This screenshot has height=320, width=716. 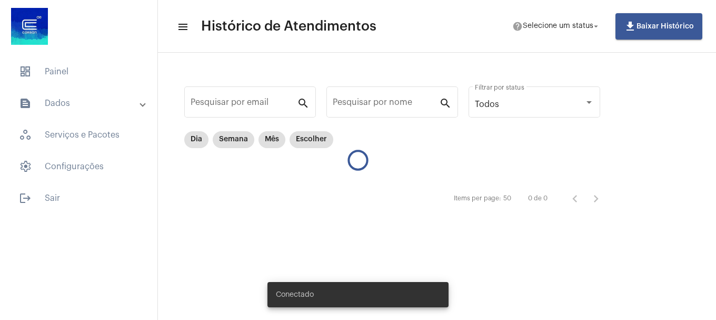 I want to click on mat-icon: arrow_drop_down, so click(x=596, y=26).